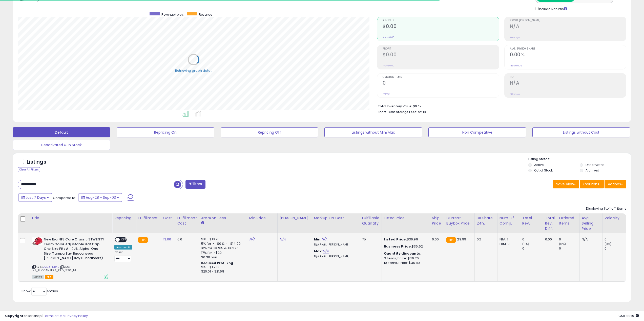 The height and width of the screenshot is (321, 644). I want to click on small: Prev: 0, so click(386, 94).